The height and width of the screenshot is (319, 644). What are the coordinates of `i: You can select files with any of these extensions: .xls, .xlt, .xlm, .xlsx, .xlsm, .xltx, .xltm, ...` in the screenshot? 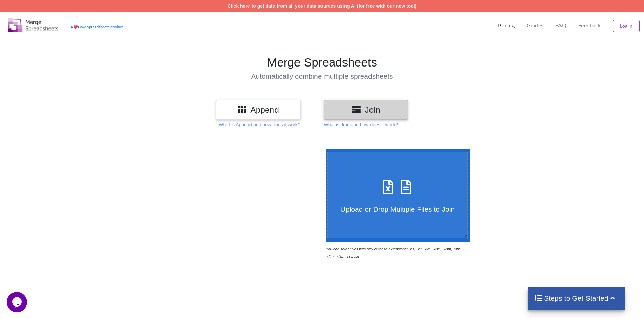 It's located at (393, 253).